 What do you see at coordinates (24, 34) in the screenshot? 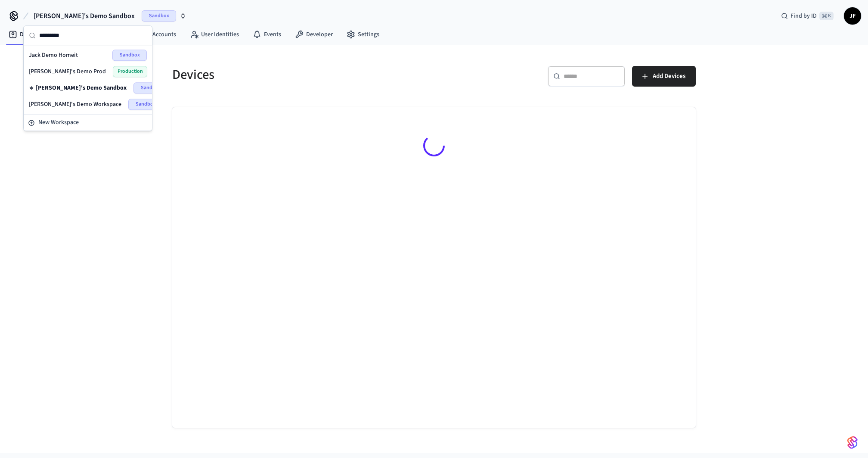
I see `a: Devices` at bounding box center [24, 34].